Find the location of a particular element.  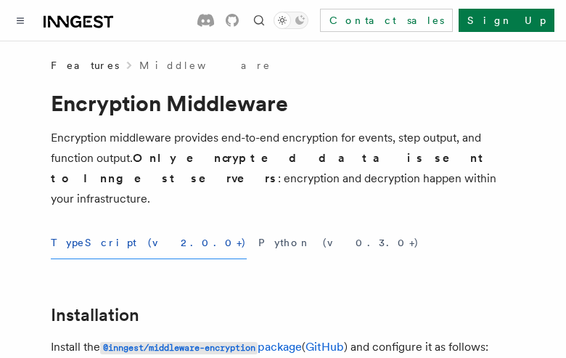

a: @inngest/middleware-encryptionpackage is located at coordinates (201, 346).